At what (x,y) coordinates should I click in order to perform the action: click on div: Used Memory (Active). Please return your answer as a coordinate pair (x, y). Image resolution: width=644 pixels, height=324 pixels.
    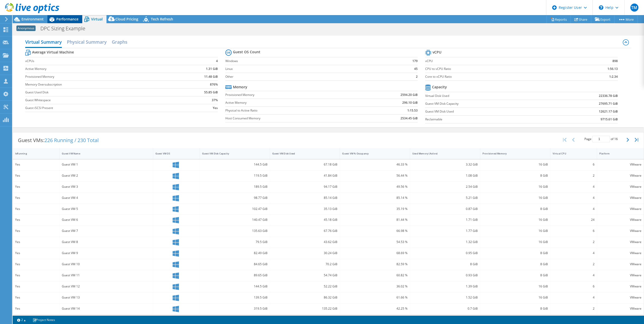
    Looking at the image, I should click on (442, 154).